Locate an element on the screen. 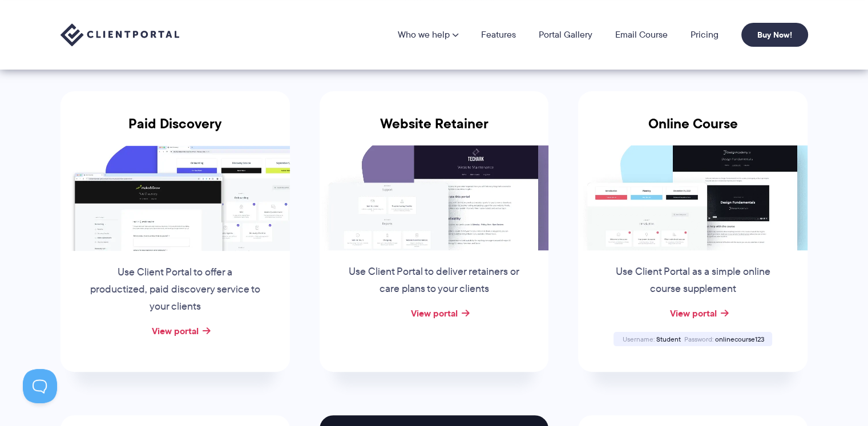 This screenshot has height=426, width=868. h3: Paid Discovery is located at coordinates (175, 131).